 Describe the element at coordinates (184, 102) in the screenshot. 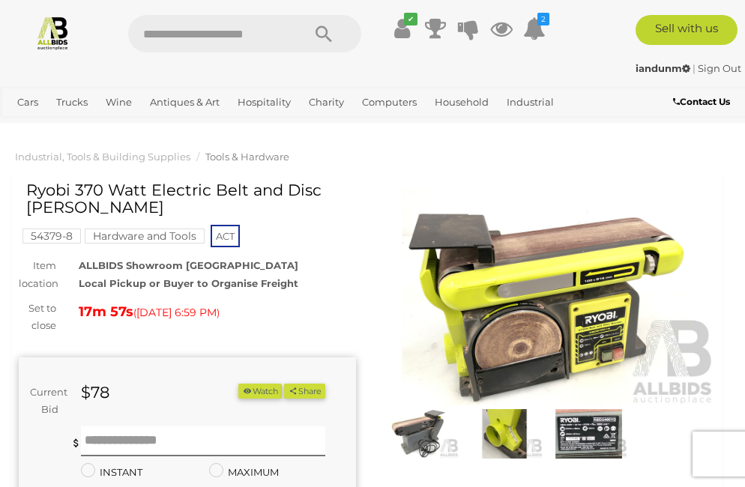

I see `a: Antiques & Art` at that location.